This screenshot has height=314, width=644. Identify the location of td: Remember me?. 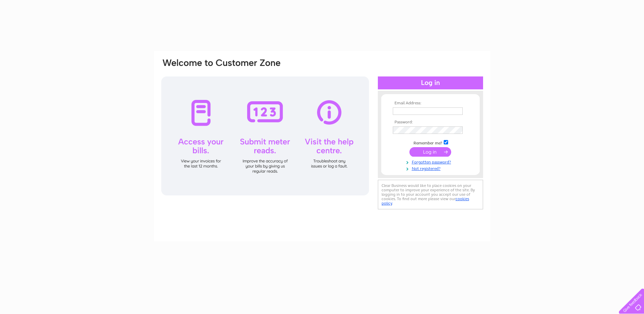
(430, 142).